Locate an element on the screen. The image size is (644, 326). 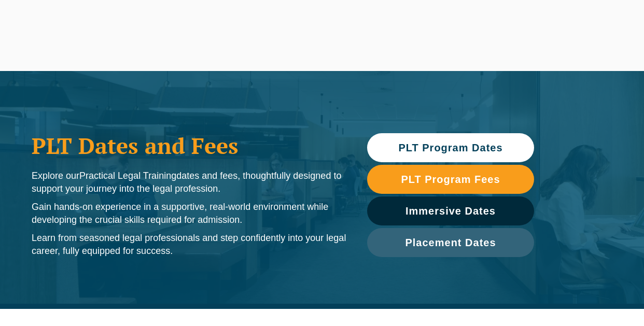
a: PLT Program Dates is located at coordinates (451, 147).